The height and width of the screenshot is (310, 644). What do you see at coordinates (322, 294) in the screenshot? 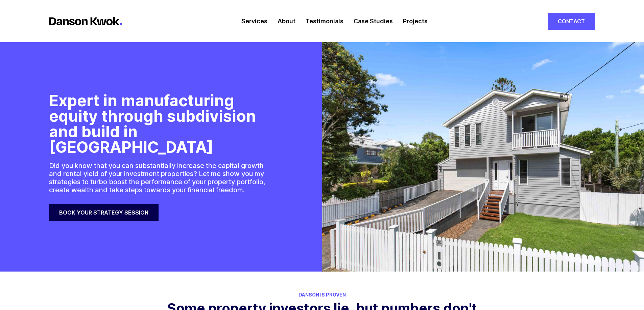
I see `span: Danson is Proven` at bounding box center [322, 294].